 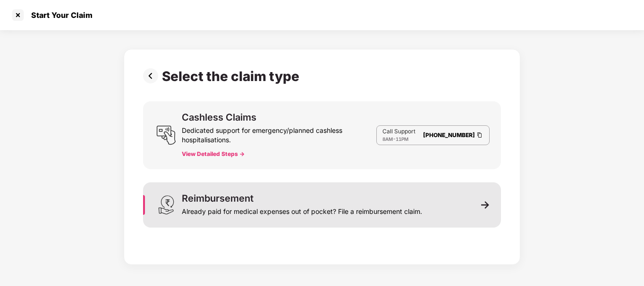 I want to click on img: svg+xml;base64,PHN2ZyBpZD0iUHJldi0zMngzMiIgeG1sbnM9Imh0dHA6Ly93d3cudzMub3JnLzIwMDAvc3ZnIiB3aWR0aD..., so click(x=153, y=76).